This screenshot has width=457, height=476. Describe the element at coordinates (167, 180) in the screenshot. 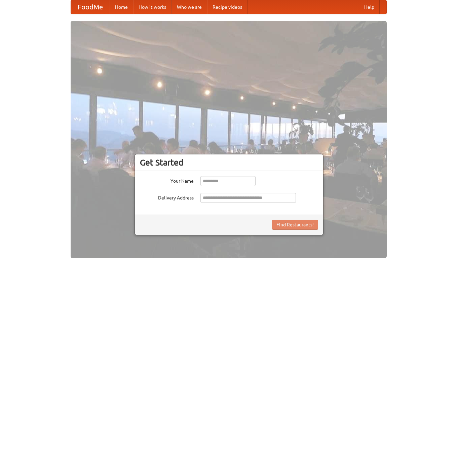

I see `label: Your Name` at that location.